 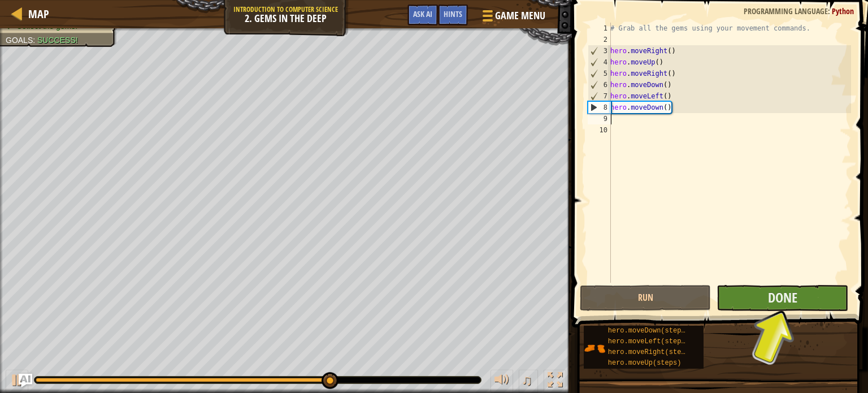 What do you see at coordinates (600, 63) in the screenshot?
I see `div: 4` at bounding box center [600, 63].